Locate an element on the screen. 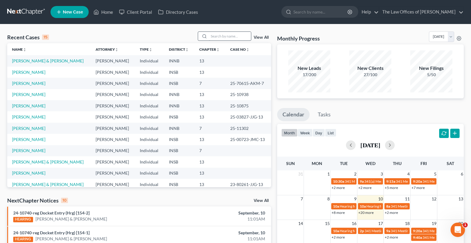 This screenshot has height=243, width=471. span: 19 is located at coordinates (434, 224).